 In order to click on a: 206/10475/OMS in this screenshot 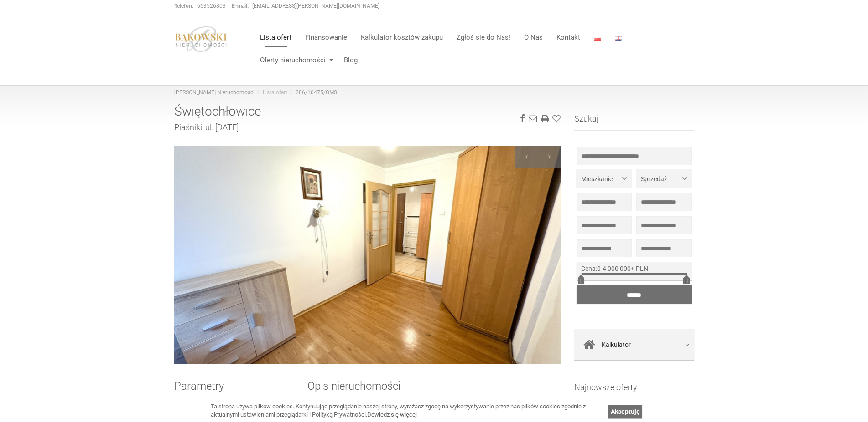, I will do `click(316, 92)`.